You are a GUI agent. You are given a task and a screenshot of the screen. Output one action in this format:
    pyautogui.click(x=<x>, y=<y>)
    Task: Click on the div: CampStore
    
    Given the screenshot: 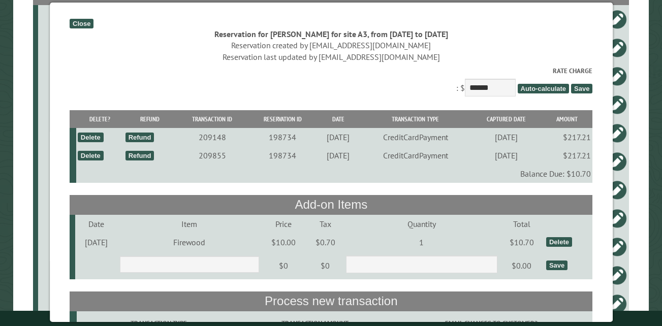 What is the action you would take?
    pyautogui.click(x=83, y=219)
    